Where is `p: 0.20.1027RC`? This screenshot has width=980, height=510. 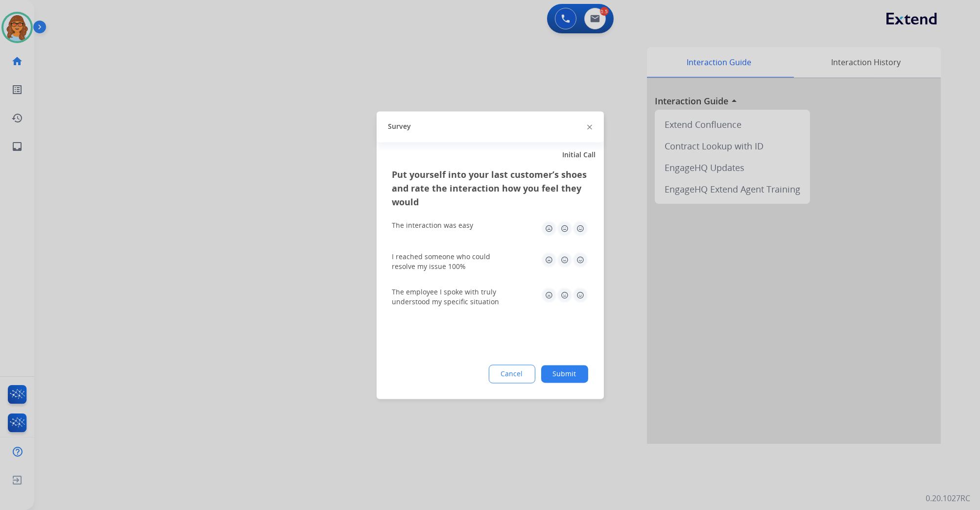 p: 0.20.1027RC is located at coordinates (948, 498).